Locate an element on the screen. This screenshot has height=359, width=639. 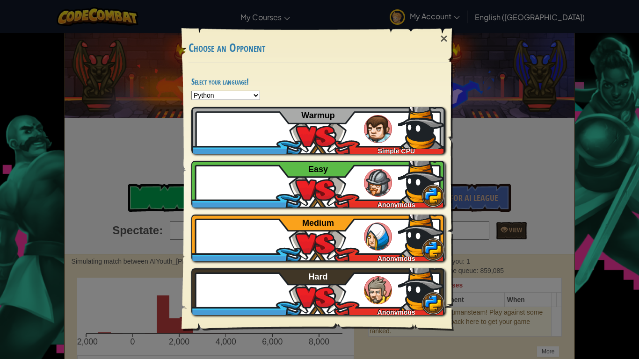
h4: Select your language! is located at coordinates (318, 81).